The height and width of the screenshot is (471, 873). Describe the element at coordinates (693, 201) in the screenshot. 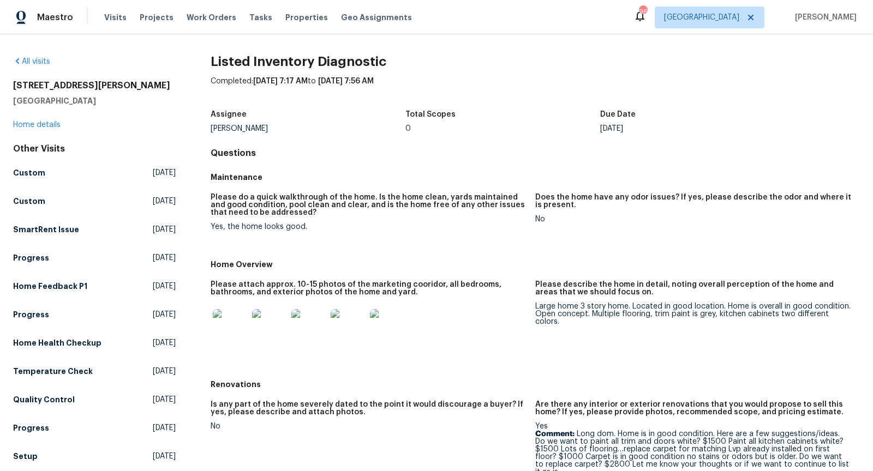

I see `h5: Does the home have any odor issues? If yes, please describe the odor and where it is present.` at that location.